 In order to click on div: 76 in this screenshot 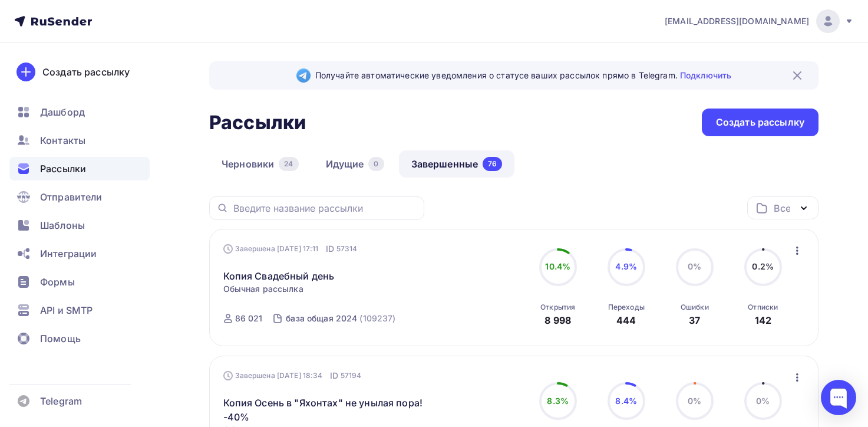, I will do `click(492, 164)`.